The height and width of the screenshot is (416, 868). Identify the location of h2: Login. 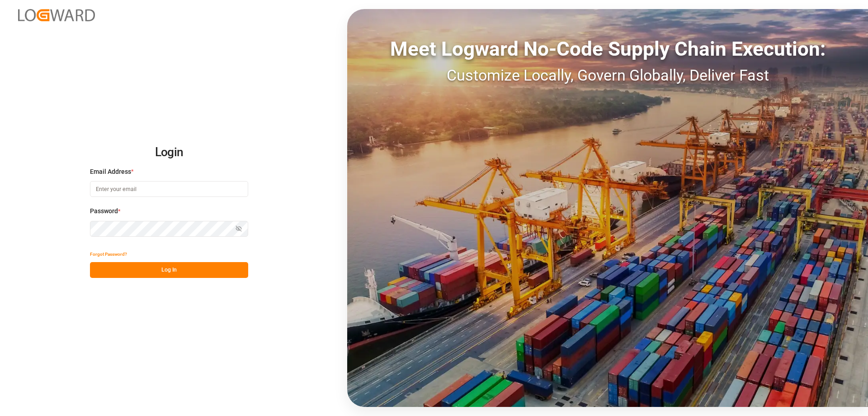
(169, 153).